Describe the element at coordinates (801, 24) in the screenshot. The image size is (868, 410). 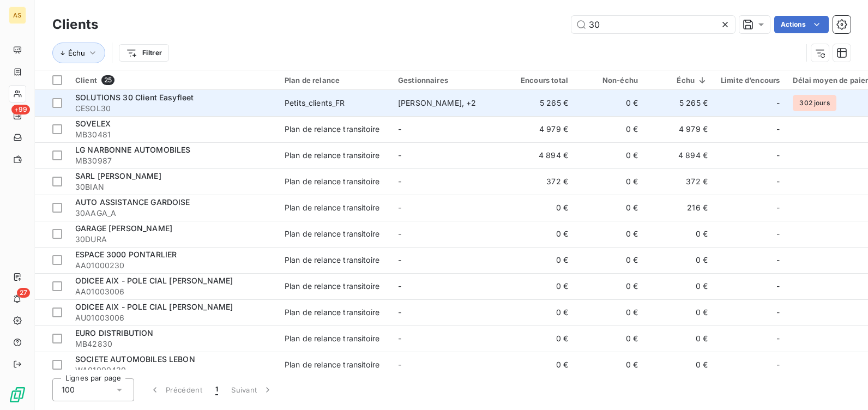
I see `button: Actions` at that location.